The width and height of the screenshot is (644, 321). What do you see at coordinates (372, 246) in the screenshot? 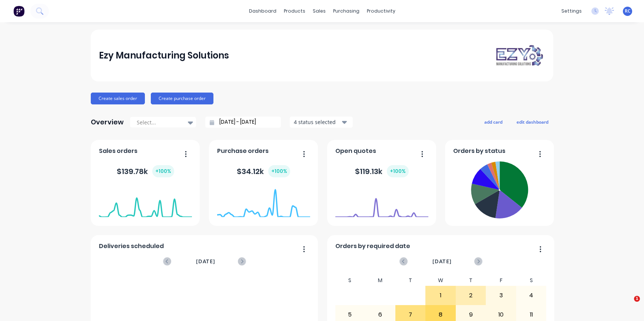
I see `span: Orders by required date` at bounding box center [372, 246].